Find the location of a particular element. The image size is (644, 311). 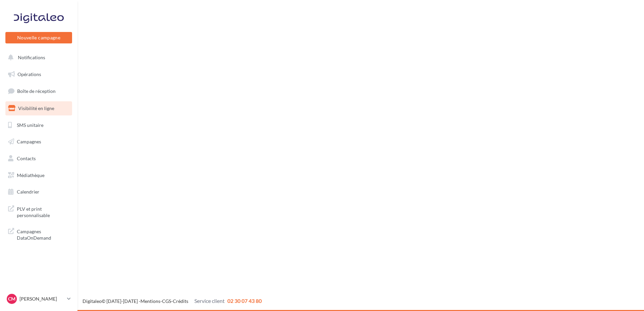

a: Visibilité en ligne is located at coordinates (39, 108).